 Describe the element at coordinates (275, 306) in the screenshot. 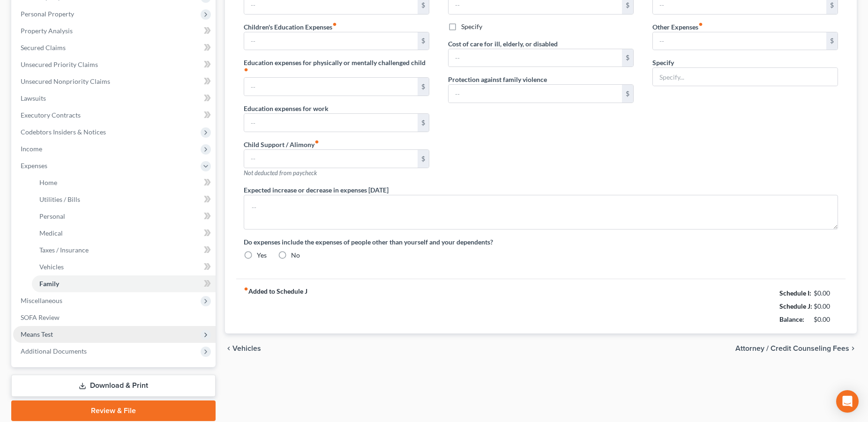

I see `strong: Added to Schedule J` at that location.